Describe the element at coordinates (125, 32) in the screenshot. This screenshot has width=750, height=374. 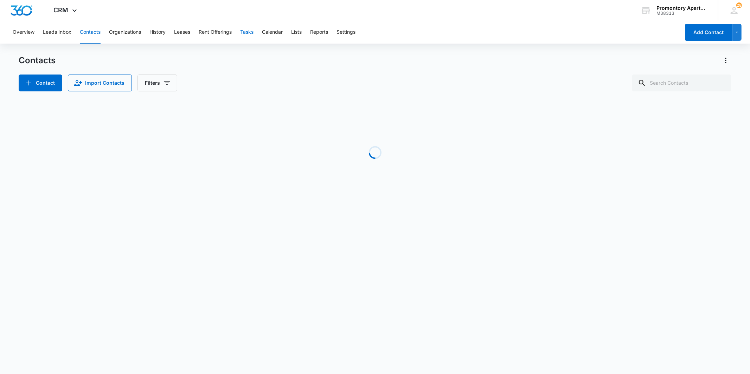
I see `button: Organizations` at that location.